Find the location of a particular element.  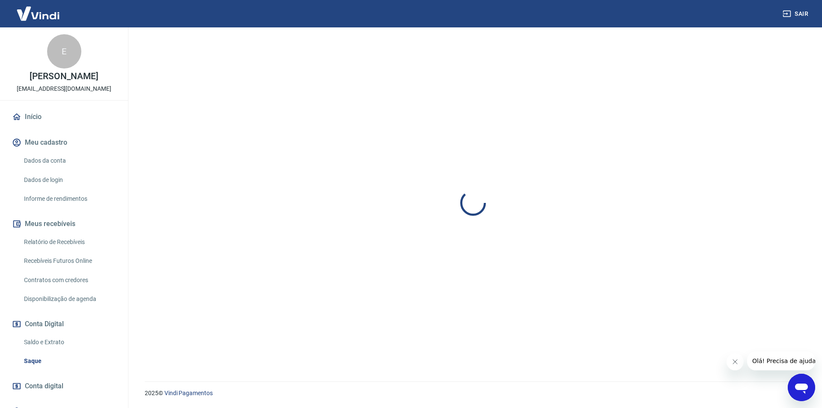

button: Meu cadastro is located at coordinates (64, 143).